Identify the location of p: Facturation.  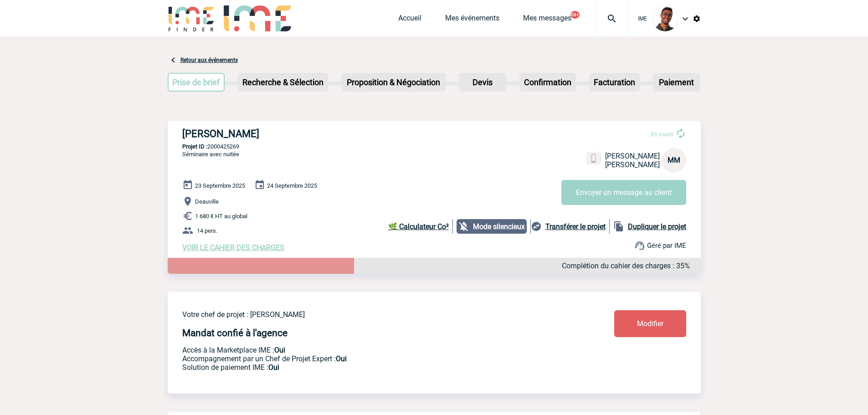
(614, 82).